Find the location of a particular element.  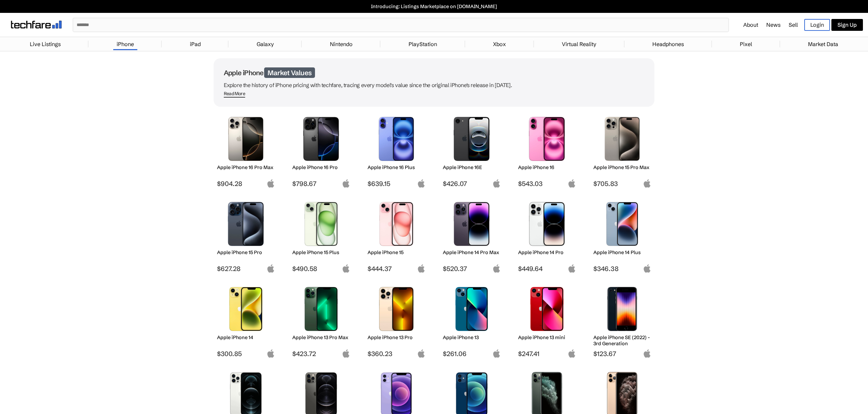

div: Read More is located at coordinates (234, 94).